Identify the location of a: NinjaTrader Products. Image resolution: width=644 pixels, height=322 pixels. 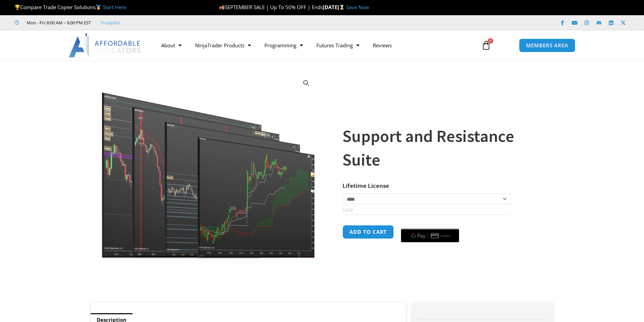
(223, 45).